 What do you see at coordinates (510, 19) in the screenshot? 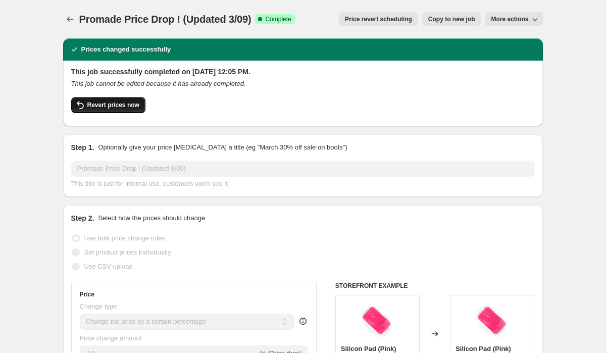
I see `span: More actions` at bounding box center [510, 19].